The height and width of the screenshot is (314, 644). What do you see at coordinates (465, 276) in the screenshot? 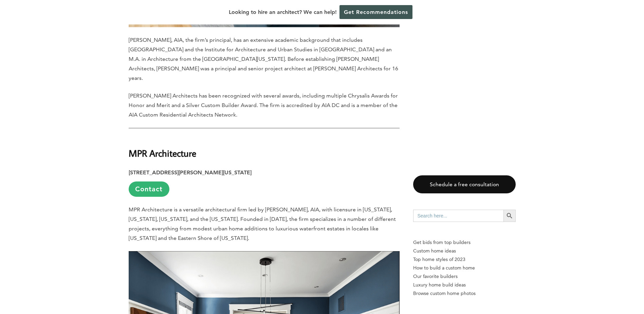
I see `p: Our favorite builders` at bounding box center [465, 276].